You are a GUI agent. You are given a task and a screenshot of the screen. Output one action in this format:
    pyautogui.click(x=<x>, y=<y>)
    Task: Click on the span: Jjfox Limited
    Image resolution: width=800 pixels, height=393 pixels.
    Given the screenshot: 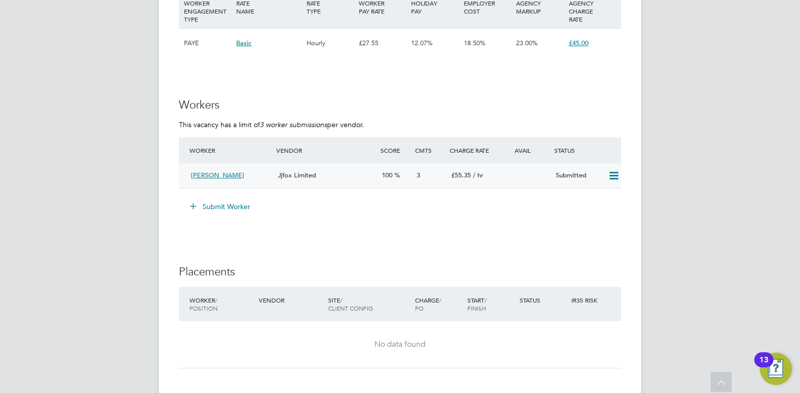 What is the action you would take?
    pyautogui.click(x=297, y=175)
    